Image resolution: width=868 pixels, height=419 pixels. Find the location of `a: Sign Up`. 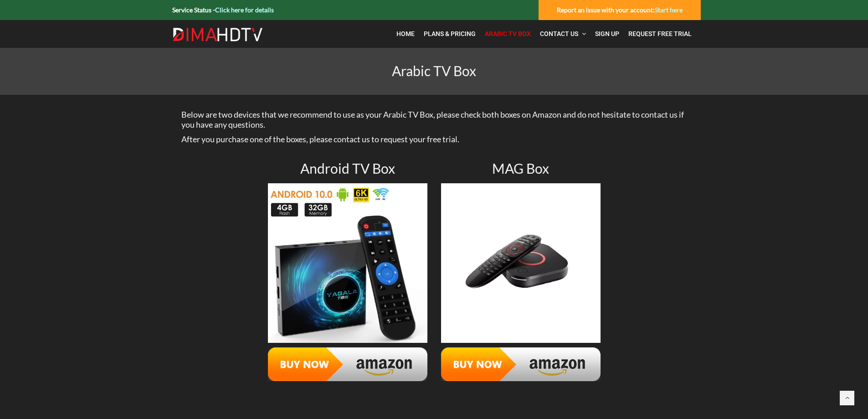

a: Sign Up is located at coordinates (607, 34).